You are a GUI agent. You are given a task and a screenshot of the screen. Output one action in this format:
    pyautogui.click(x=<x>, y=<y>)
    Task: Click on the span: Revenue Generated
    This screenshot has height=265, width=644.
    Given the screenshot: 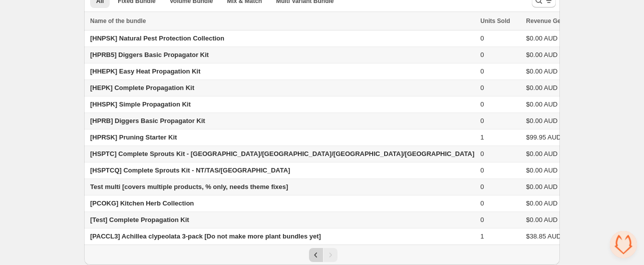 What is the action you would take?
    pyautogui.click(x=554, y=21)
    